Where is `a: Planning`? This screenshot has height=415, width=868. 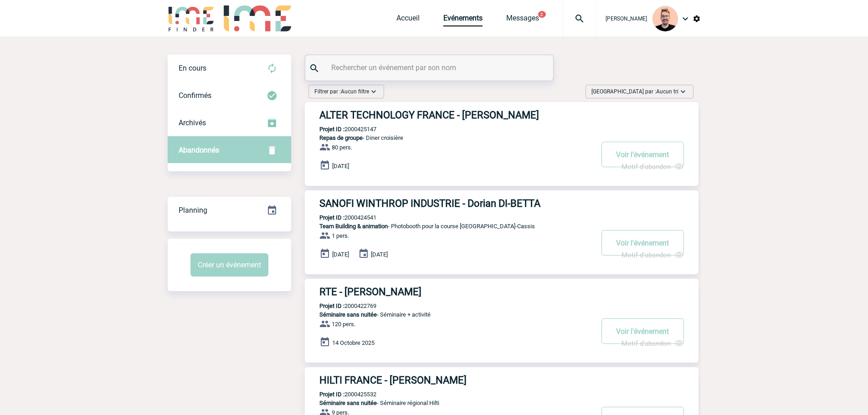 a: Planning is located at coordinates (229, 210).